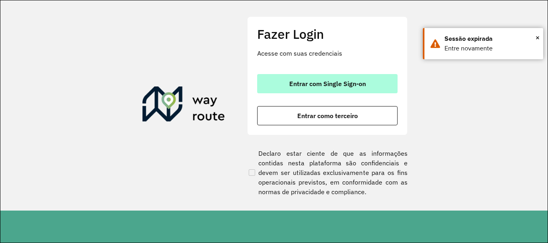  I want to click on div: Sessão expirada, so click(490, 39).